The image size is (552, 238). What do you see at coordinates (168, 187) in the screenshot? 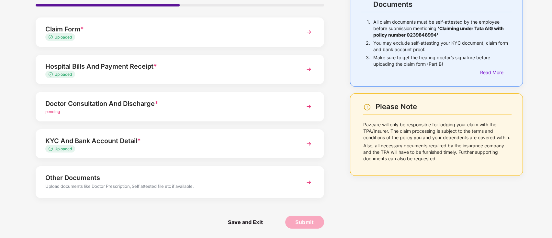
I see `div: Upload documents like Doctor Prescription, Self attested file etc if available.` at bounding box center [168, 187].